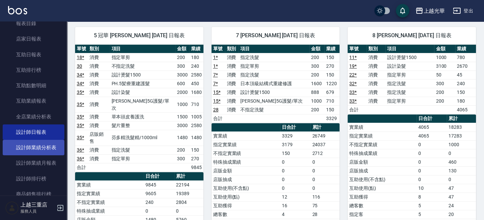  What do you see at coordinates (325, 136) in the screenshot?
I see `td: 26749` at bounding box center [325, 136].